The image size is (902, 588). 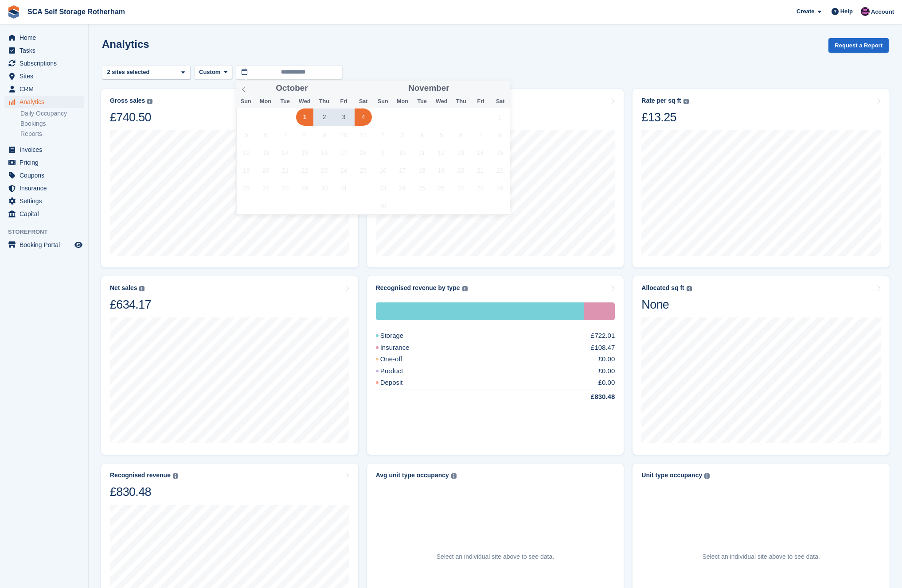 I want to click on div: £740.50, so click(x=131, y=117).